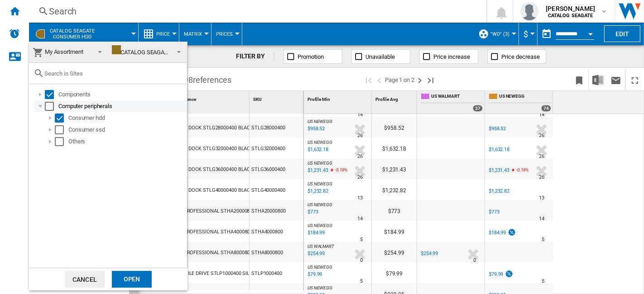 The height and width of the screenshot is (294, 644). What do you see at coordinates (122, 95) in the screenshot?
I see `div: Components` at bounding box center [122, 95].